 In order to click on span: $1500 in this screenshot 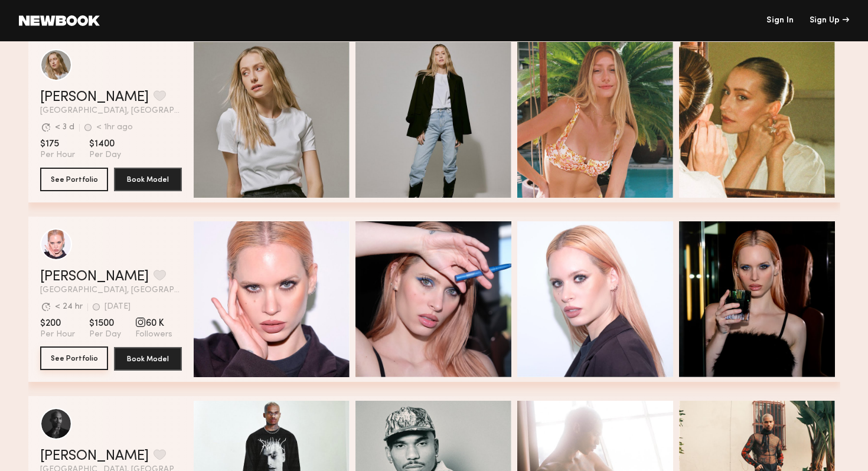, I will do `click(105, 323)`.